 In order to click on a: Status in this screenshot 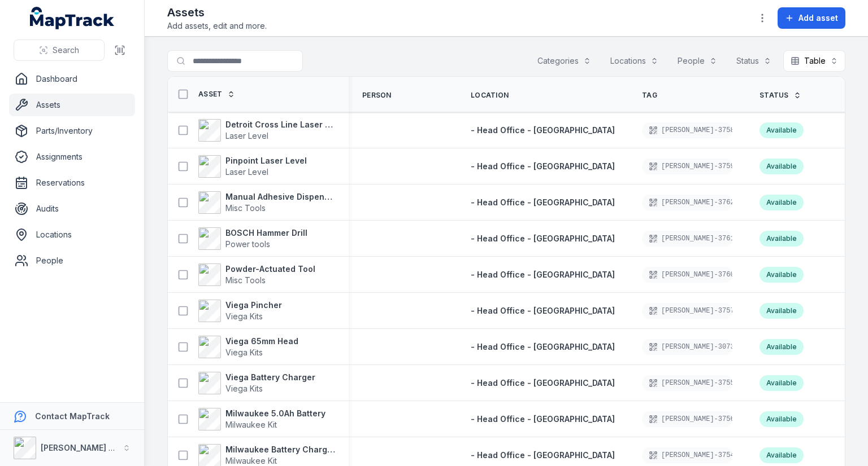, I will do `click(780, 95)`.